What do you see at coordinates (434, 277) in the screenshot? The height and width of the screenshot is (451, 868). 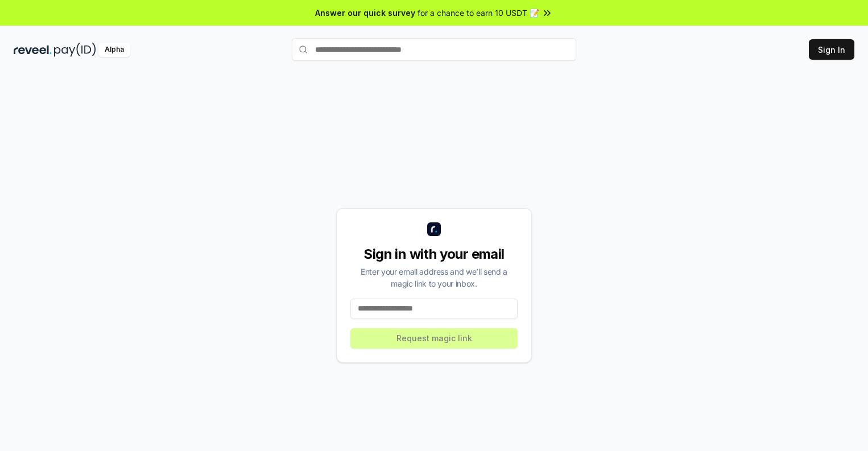 I see `div: Enter your email address and we’ll send a magic link to your inbox.` at bounding box center [434, 277].